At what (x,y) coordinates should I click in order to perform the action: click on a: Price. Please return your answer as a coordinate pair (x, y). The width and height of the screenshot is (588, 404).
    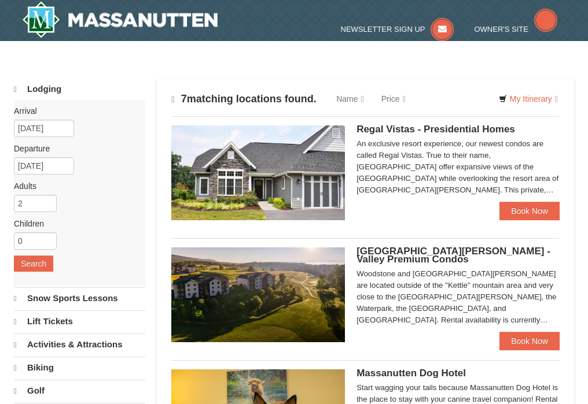
    Looking at the image, I should click on (393, 99).